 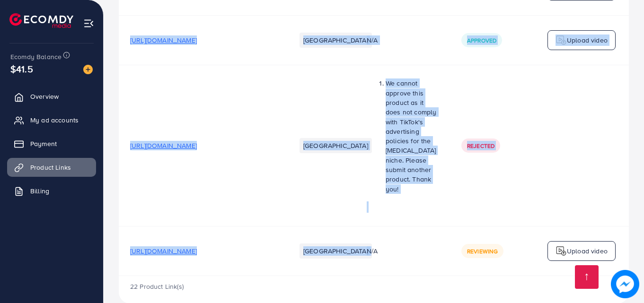 I want to click on span: My ad accounts, so click(x=54, y=120).